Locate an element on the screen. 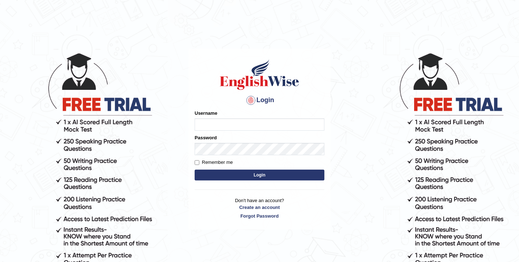  a: Create an account is located at coordinates (259, 207).